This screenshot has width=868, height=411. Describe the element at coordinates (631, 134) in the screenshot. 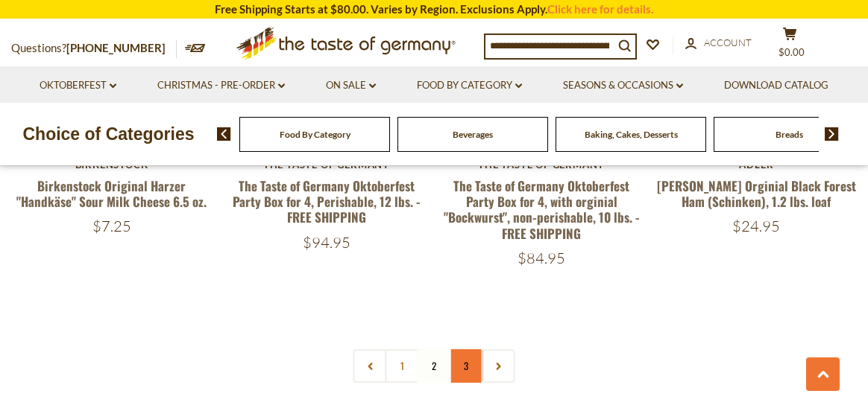

I see `a: Baking, Cakes, Desserts` at that location.